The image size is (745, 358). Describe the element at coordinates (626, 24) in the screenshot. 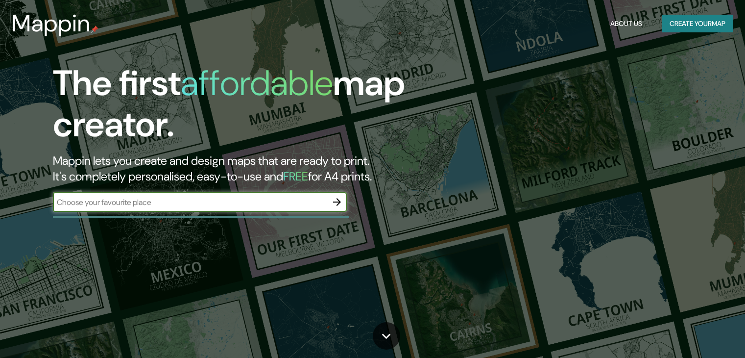

I see `button: About Us` at that location.